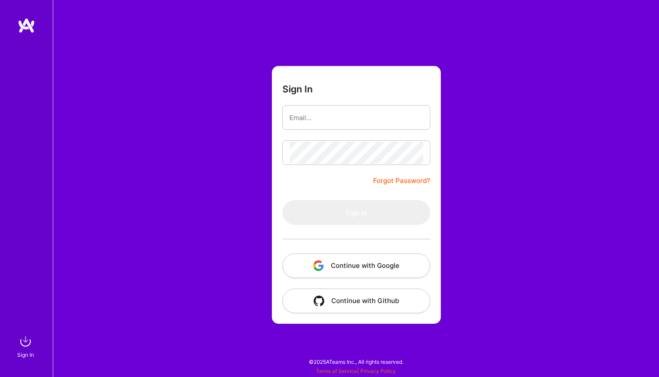 The image size is (659, 377). Describe the element at coordinates (356, 301) in the screenshot. I see `button: Continue with Github` at that location.